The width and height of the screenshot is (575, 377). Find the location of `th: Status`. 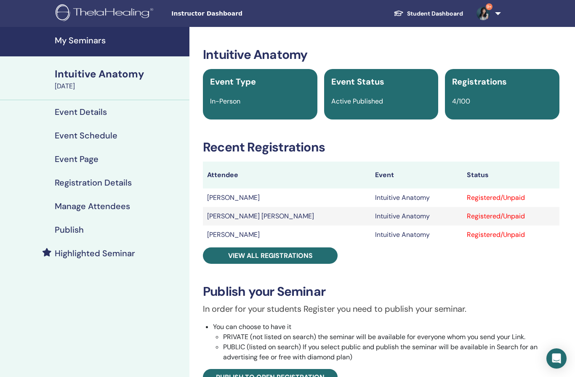

th: Status is located at coordinates (511, 175).